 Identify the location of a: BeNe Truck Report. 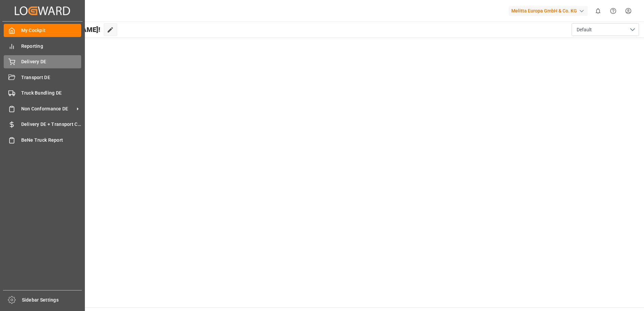
(42, 140).